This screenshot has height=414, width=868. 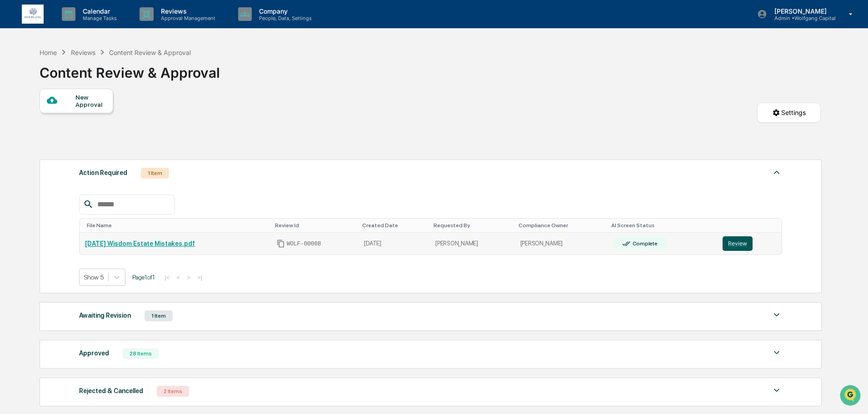 What do you see at coordinates (644, 243) in the screenshot?
I see `div: Complete` at bounding box center [644, 243].